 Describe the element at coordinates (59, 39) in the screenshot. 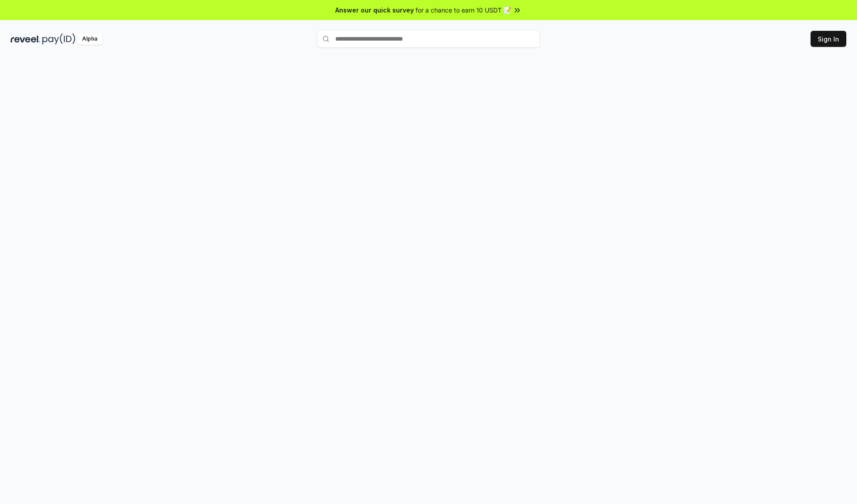

I see `img: pay_id` at that location.